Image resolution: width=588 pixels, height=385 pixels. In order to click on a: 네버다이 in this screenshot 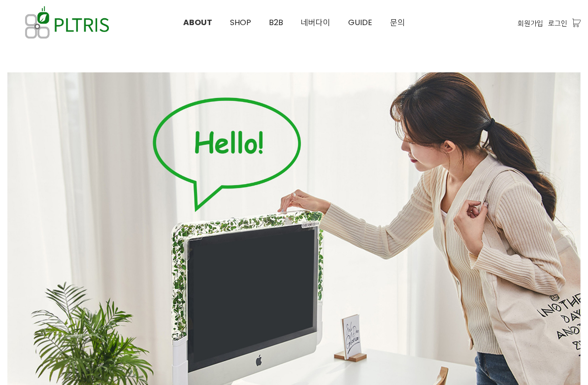, I will do `click(316, 22)`.